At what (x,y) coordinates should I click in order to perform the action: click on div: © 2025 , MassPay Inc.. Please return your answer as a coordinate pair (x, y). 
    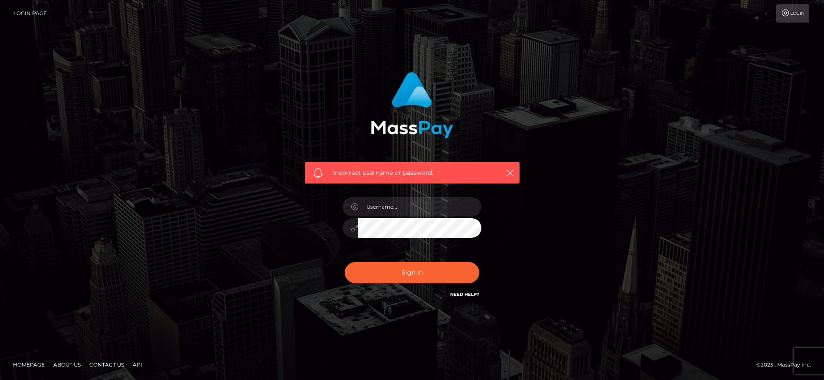
    Looking at the image, I should click on (787, 365).